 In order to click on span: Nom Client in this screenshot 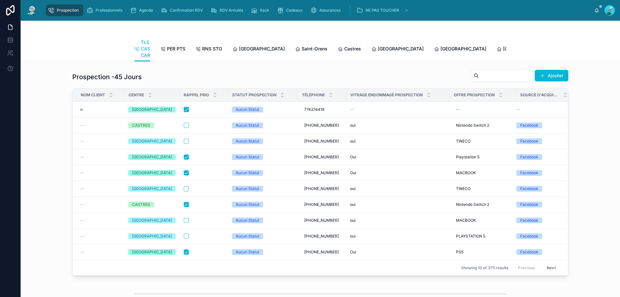, I will do `click(93, 95)`.